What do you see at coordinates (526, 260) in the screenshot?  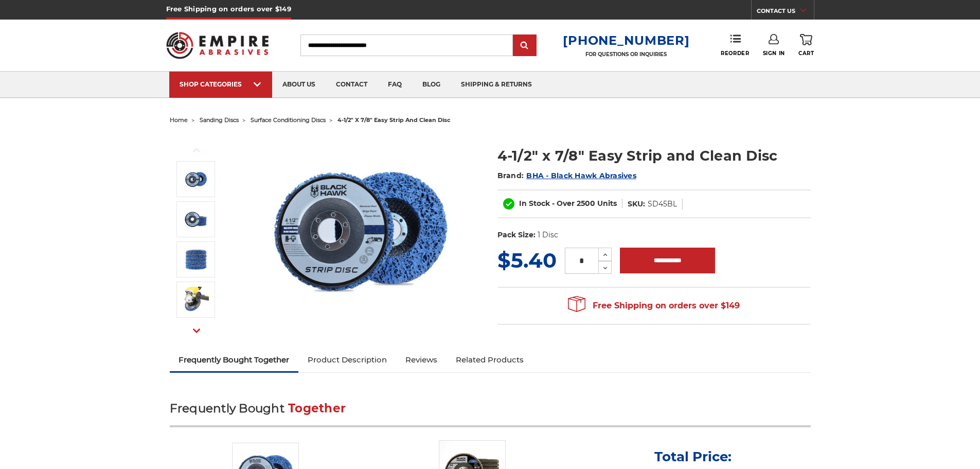 I see `span: $5.40` at bounding box center [526, 260].